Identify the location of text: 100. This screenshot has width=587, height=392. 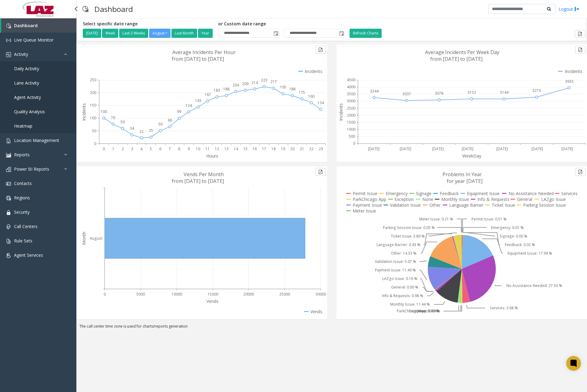
(104, 111).